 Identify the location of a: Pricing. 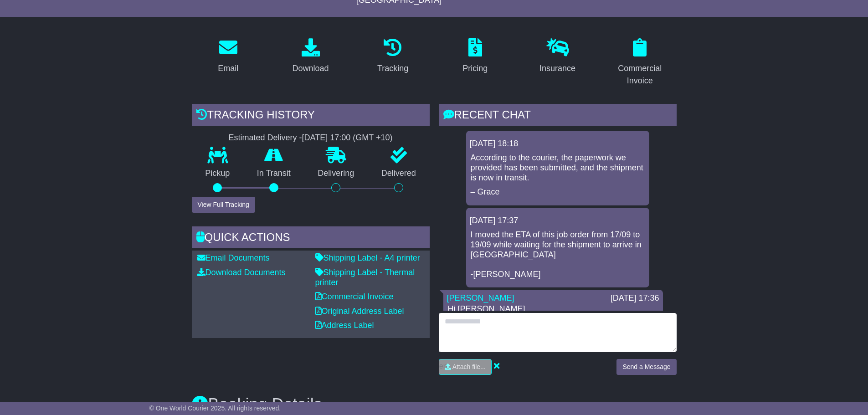
(475, 57).